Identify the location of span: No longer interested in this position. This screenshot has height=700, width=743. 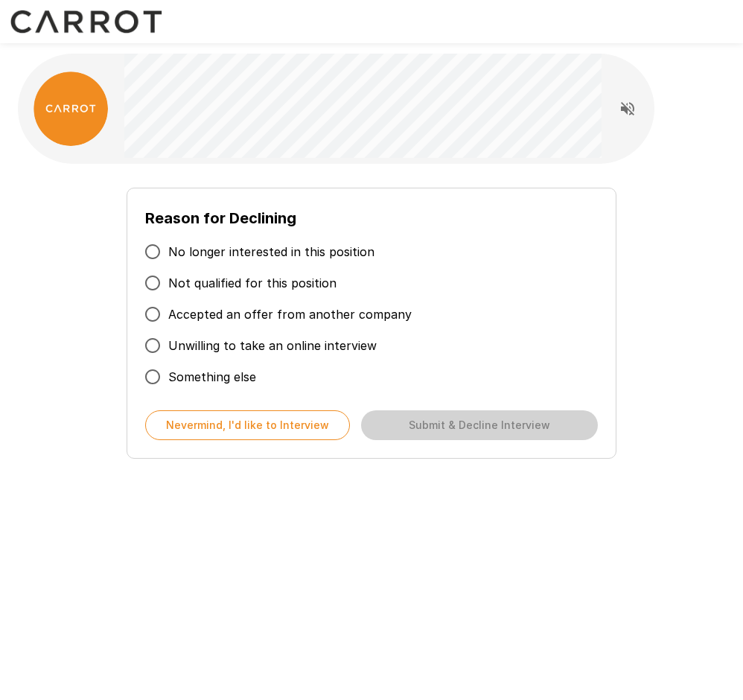
(271, 252).